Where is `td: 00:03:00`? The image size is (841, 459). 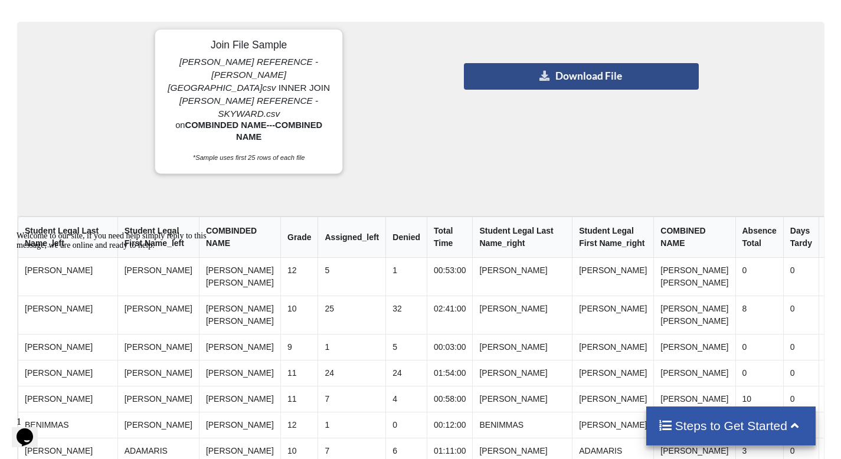 td: 00:03:00 is located at coordinates (449, 347).